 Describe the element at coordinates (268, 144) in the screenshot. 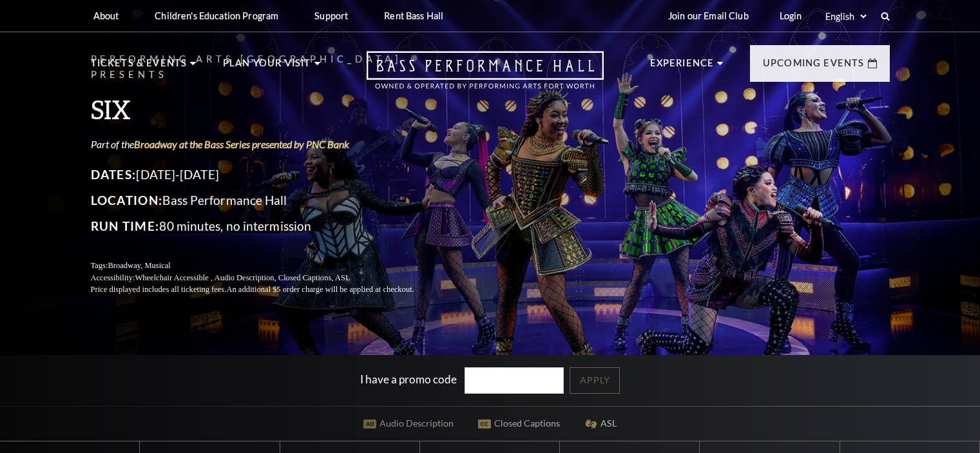

I see `p: Part of the` at that location.